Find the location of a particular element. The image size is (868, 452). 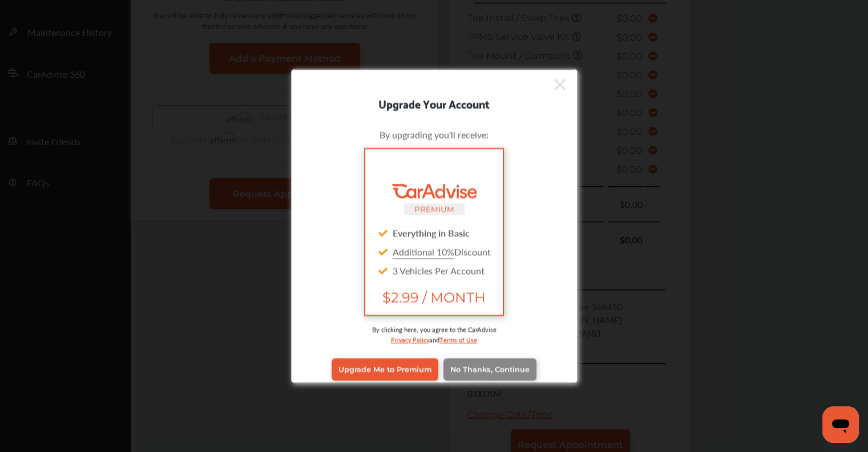

a: No Thanks, Continue is located at coordinates (489, 369).